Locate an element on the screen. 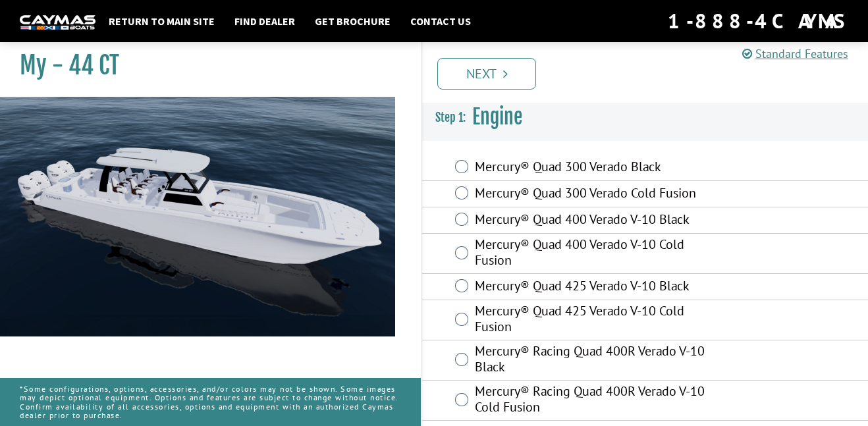  ul: Pagination is located at coordinates (651, 73).